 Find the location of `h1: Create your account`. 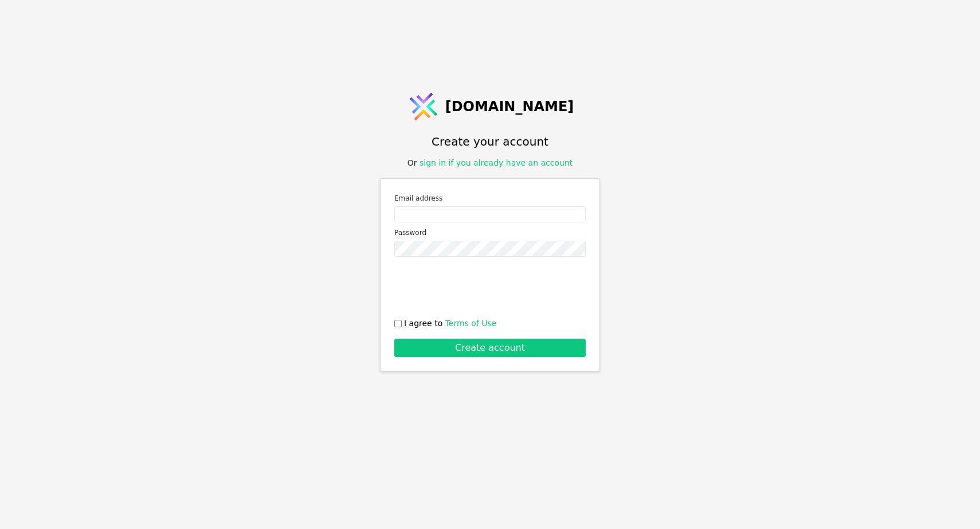

h1: Create your account is located at coordinates (490, 142).